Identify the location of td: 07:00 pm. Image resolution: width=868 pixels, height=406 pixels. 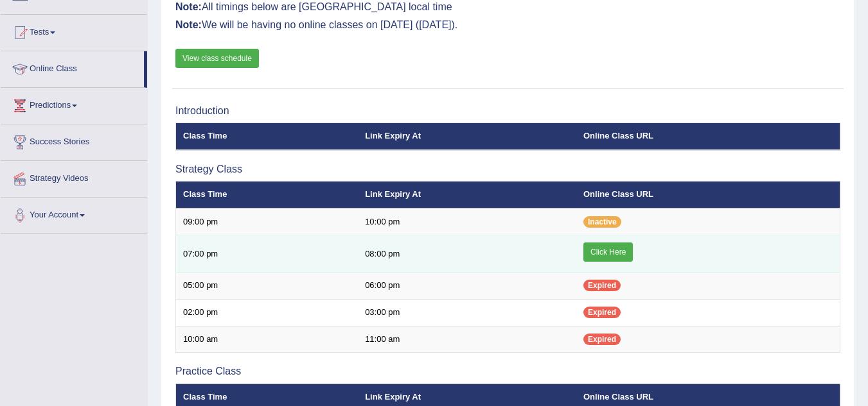
(267, 254).